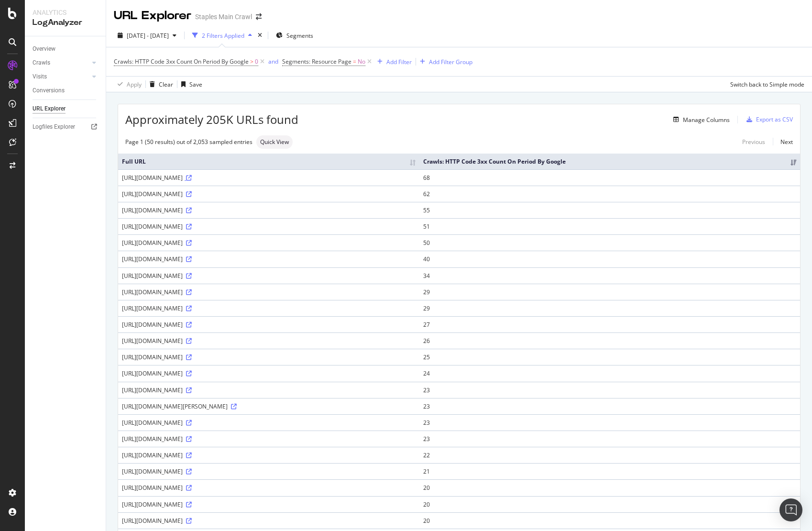 The height and width of the screenshot is (531, 812). Describe the element at coordinates (66, 49) in the screenshot. I see `a: Overview` at that location.